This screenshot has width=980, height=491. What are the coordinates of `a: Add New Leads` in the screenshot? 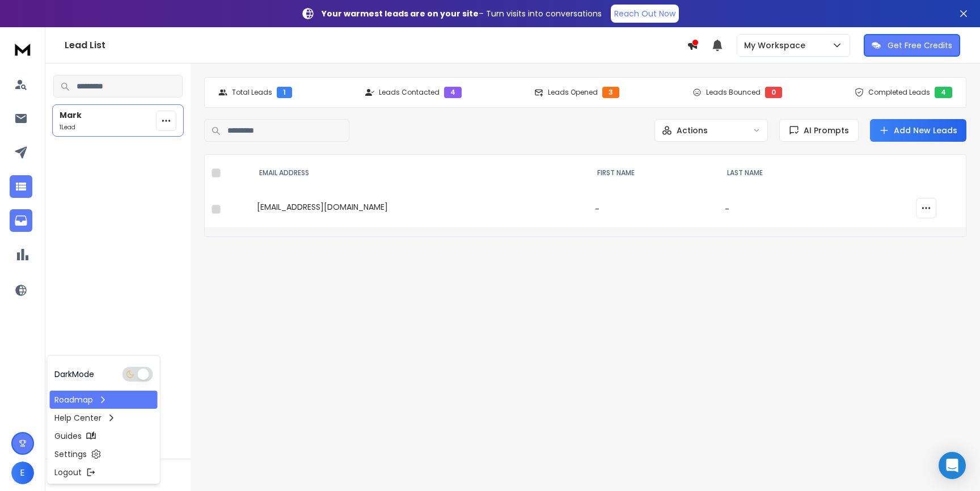 It's located at (918, 130).